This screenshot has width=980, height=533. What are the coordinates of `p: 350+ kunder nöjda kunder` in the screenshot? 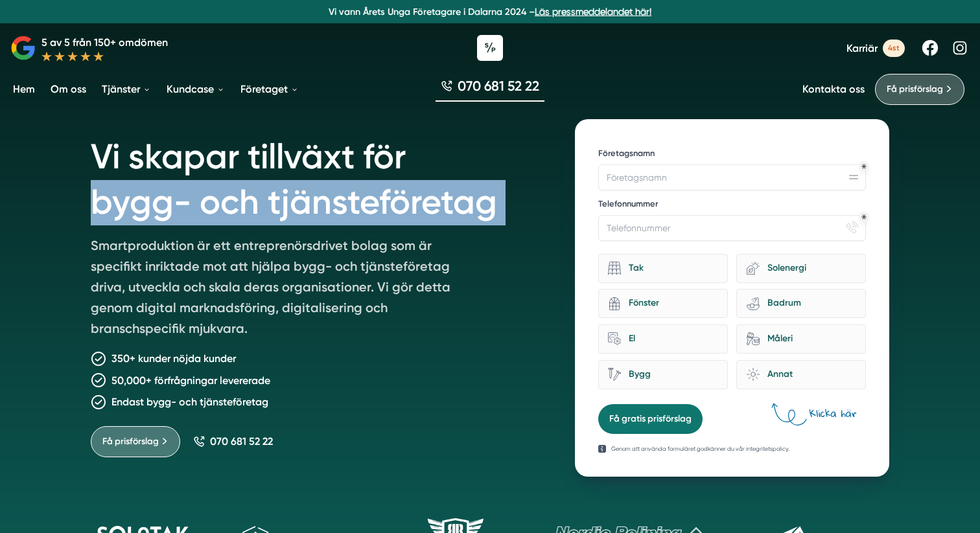 It's located at (173, 358).